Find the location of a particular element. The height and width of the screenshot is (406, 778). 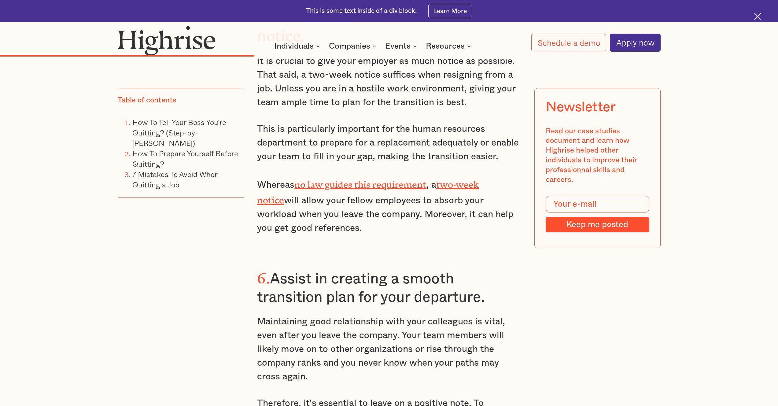

a: How To Prepare Yourself Before Quitting? is located at coordinates (185, 158).